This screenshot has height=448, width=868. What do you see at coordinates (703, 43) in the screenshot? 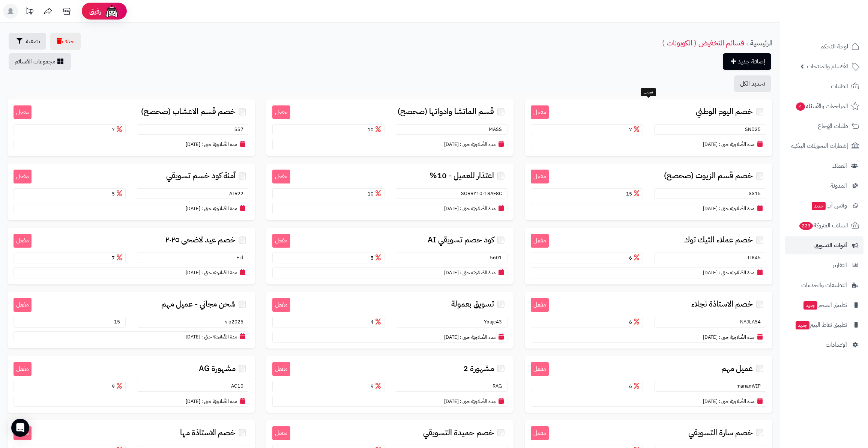
I see `a: قسائم التخفيض ( الكوبونات )` at bounding box center [703, 43].